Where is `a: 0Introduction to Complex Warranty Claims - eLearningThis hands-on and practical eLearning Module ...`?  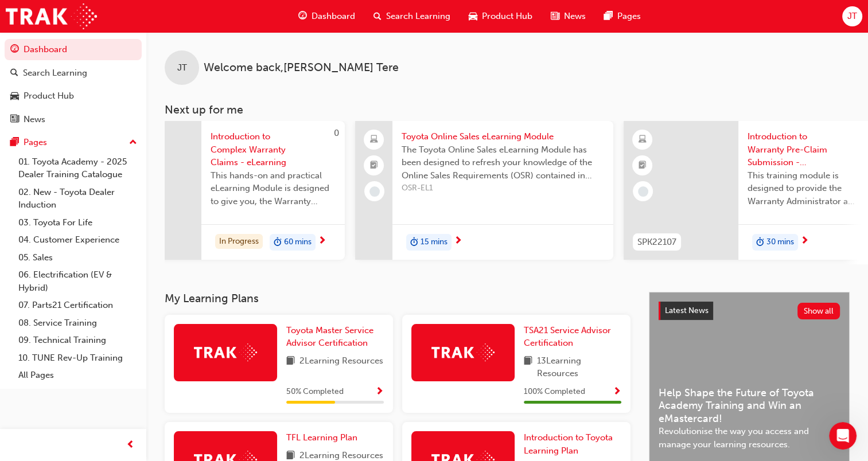 a: 0Introduction to Complex Warranty Claims - eLearningThis hands-on and practical eLearning Module ... is located at coordinates (216, 191).